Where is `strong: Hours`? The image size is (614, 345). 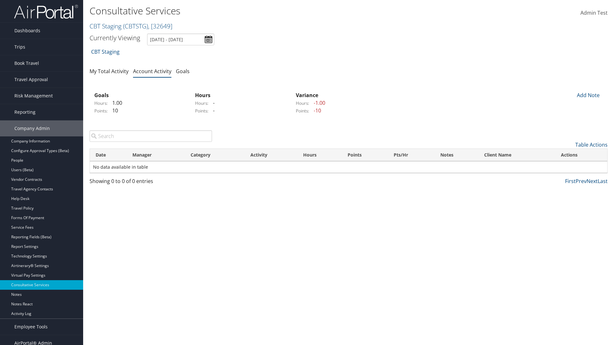
strong: Hours is located at coordinates (203, 95).